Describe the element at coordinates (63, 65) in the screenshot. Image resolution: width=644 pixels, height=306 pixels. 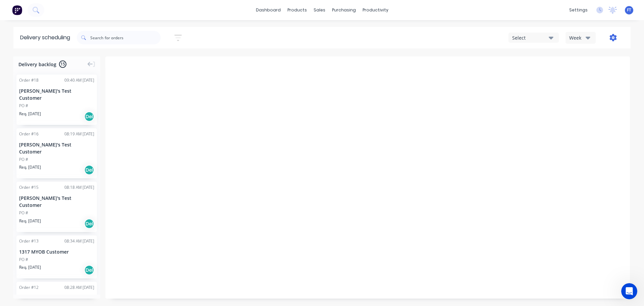
I see `span: 15` at that location.